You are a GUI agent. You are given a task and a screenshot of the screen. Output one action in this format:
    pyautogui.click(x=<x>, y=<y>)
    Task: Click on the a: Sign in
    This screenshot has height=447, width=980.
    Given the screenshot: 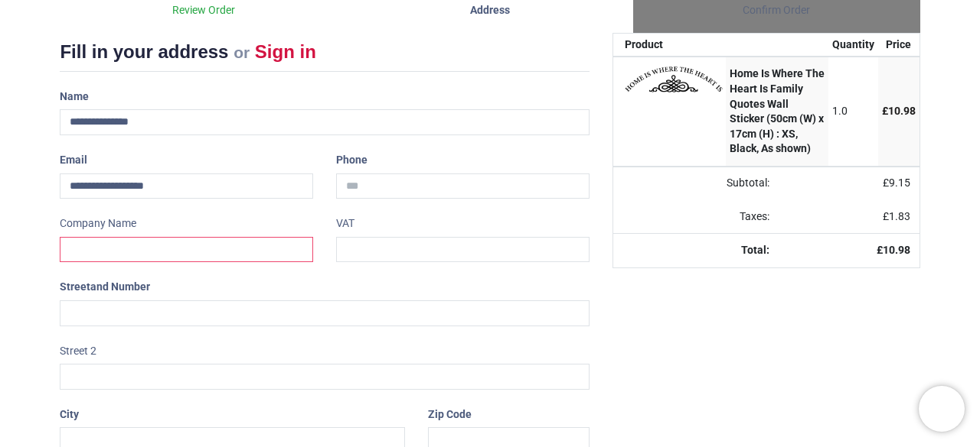 What is the action you would take?
    pyautogui.click(x=285, y=51)
    